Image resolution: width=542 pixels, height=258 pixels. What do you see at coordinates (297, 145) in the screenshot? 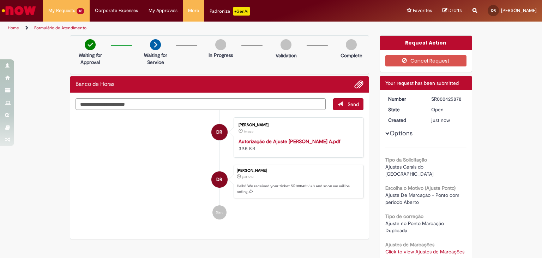
I see `div: 39.5 KB` at bounding box center [297, 145].